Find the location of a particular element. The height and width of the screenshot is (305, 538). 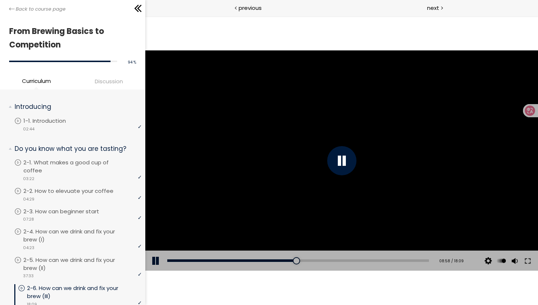

p: Introducing is located at coordinates (75, 107).